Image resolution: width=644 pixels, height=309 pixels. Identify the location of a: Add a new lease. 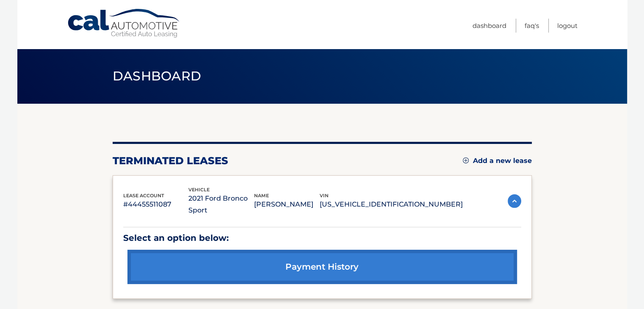
(497, 160).